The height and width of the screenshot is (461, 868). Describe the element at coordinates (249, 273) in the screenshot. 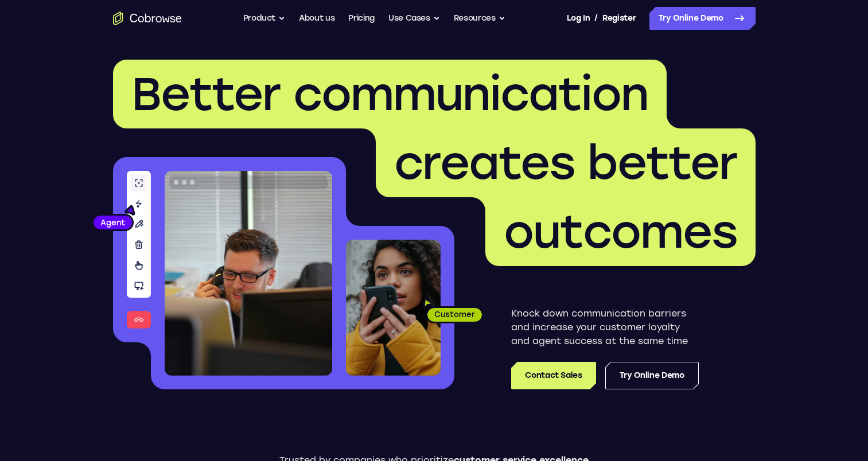

I see `img: A customer support agent talking on the phone` at that location.